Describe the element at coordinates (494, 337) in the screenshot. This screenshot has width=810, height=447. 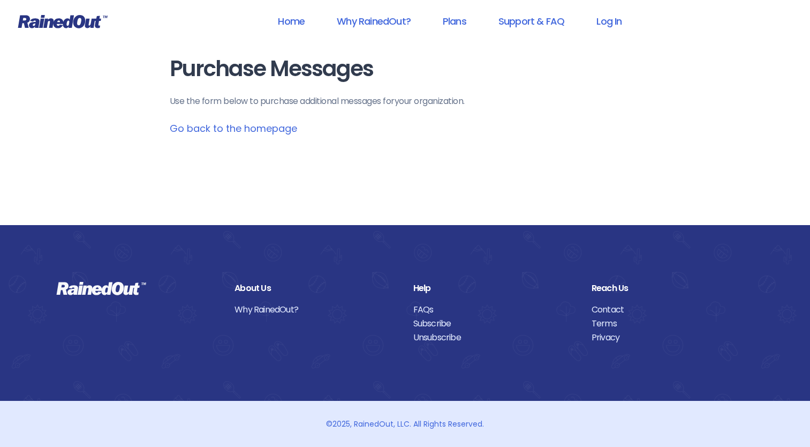
I see `a: Unsubscribe` at that location.